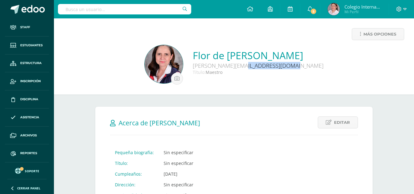  Describe the element at coordinates (363, 7) in the screenshot. I see `span: Colegio Internacional` at that location.